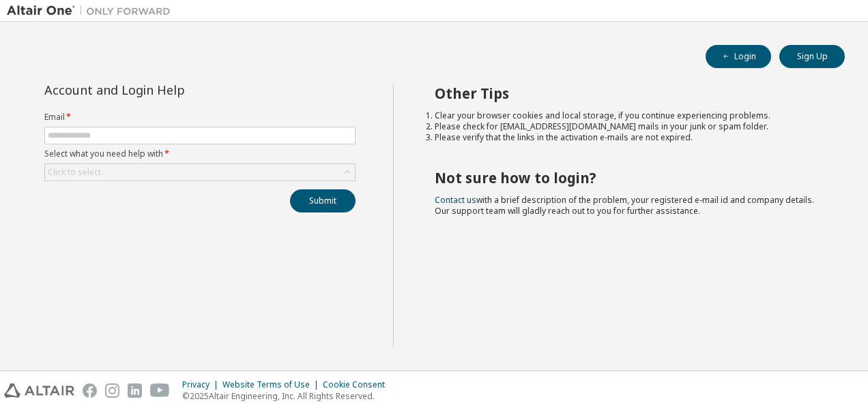 The height and width of the screenshot is (410, 868). What do you see at coordinates (812, 57) in the screenshot?
I see `button: Sign Up` at bounding box center [812, 57].